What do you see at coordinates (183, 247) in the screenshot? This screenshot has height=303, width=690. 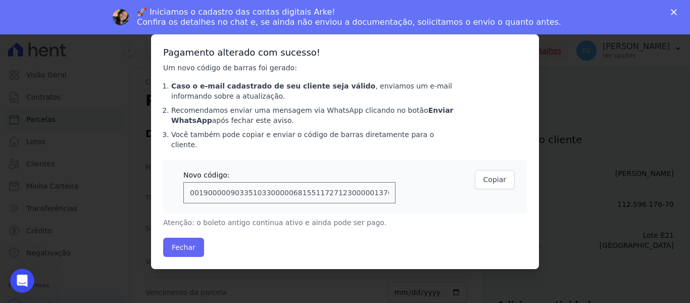 I see `button: Fechar` at bounding box center [183, 247].